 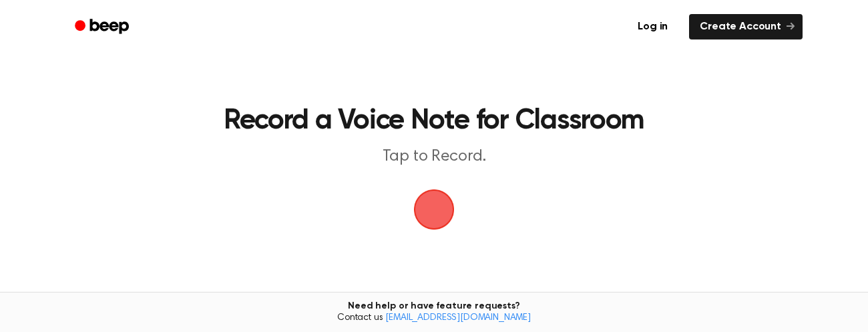 What do you see at coordinates (653, 26) in the screenshot?
I see `a: Log in` at bounding box center [653, 26].